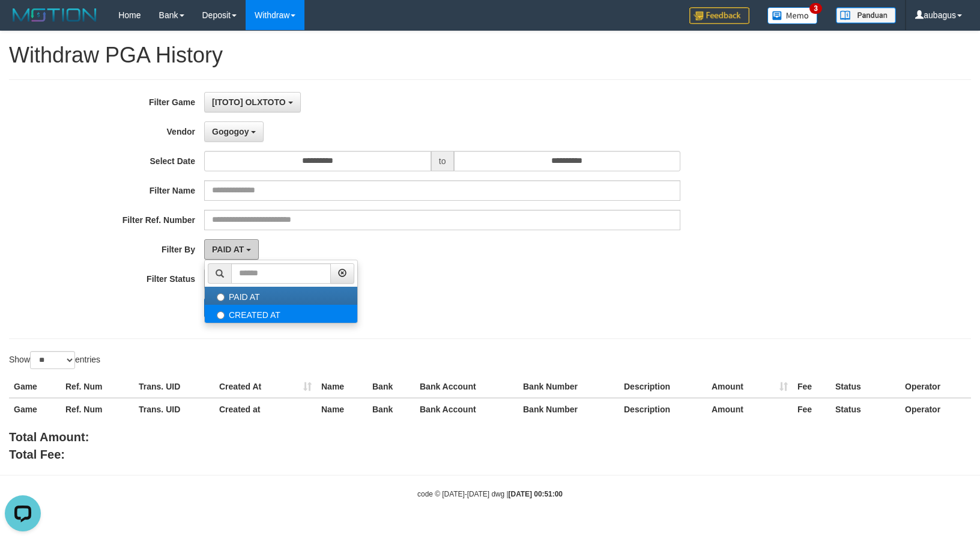  Describe the element at coordinates (720, 15) in the screenshot. I see `img: Feedback.jpg` at that location.